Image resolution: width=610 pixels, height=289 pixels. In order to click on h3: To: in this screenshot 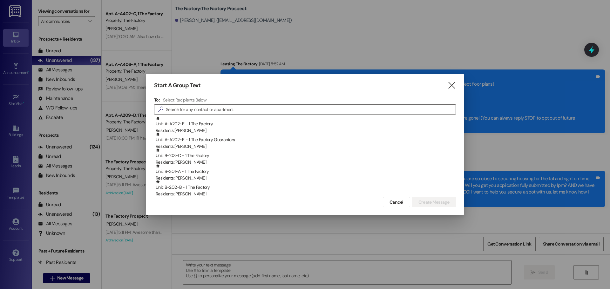, I will do `click(157, 100)`.